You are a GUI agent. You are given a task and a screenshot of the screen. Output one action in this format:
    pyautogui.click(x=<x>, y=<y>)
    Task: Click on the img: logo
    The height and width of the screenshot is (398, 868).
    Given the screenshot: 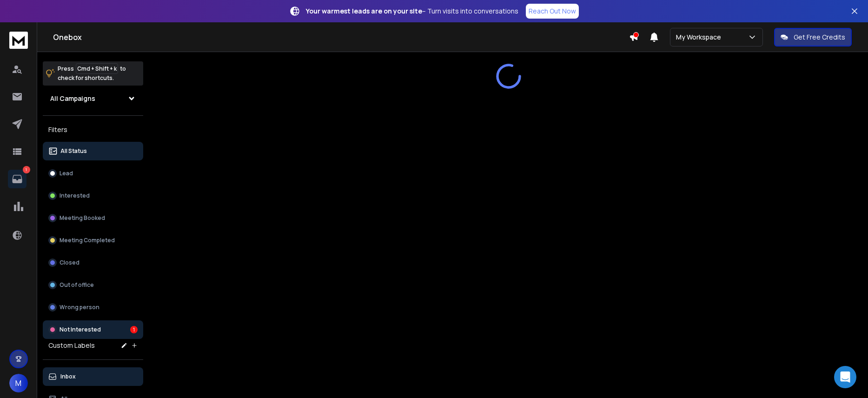 What is the action you would take?
    pyautogui.click(x=18, y=40)
    